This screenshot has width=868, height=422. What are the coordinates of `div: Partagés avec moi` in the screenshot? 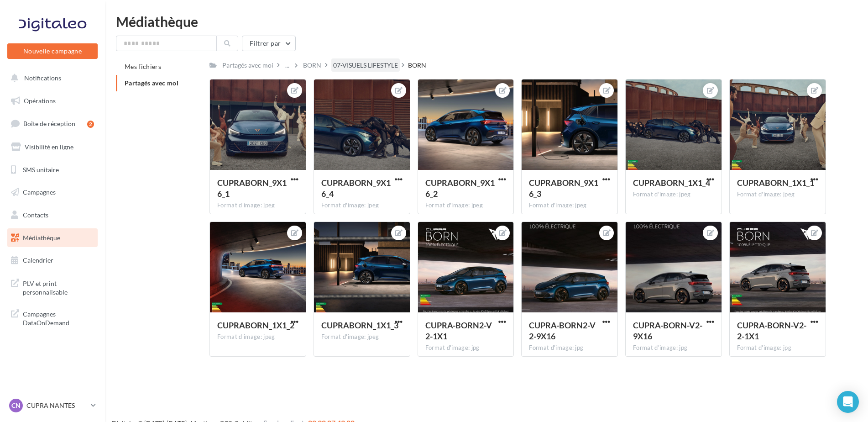 It's located at (248, 65).